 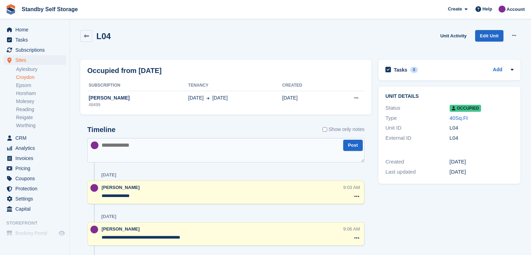 What do you see at coordinates (137, 85) in the screenshot?
I see `th: Subscription` at bounding box center [137, 85].